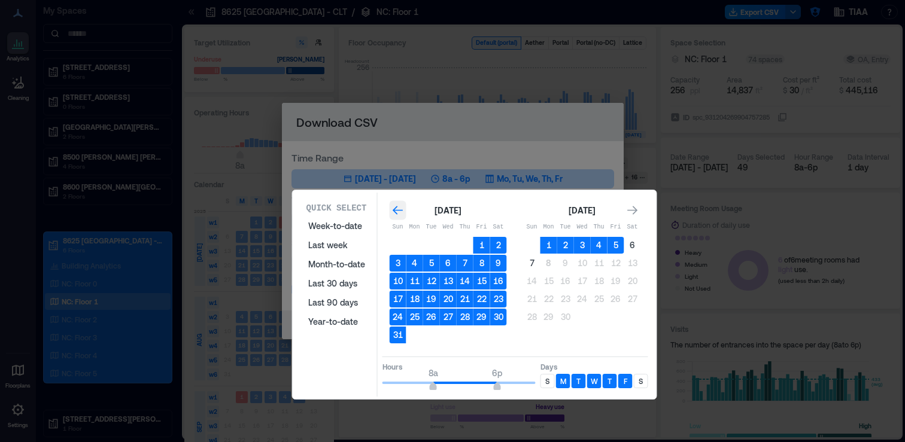  Describe the element at coordinates (433, 373) in the screenshot. I see `span: 8a` at that location.